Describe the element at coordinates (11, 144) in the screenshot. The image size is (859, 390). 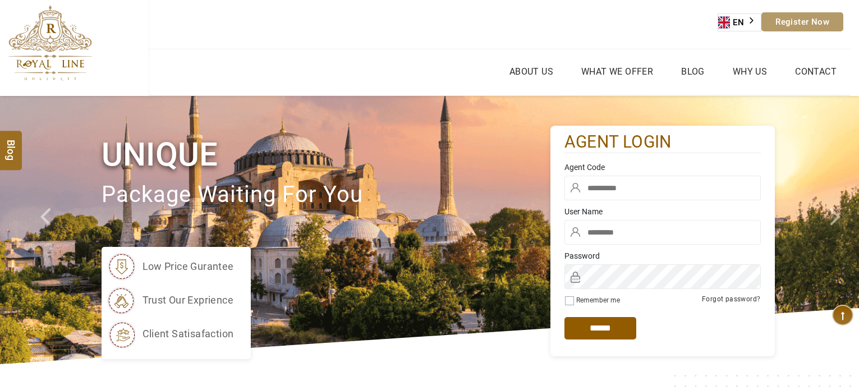
I see `span: Blog` at that location.